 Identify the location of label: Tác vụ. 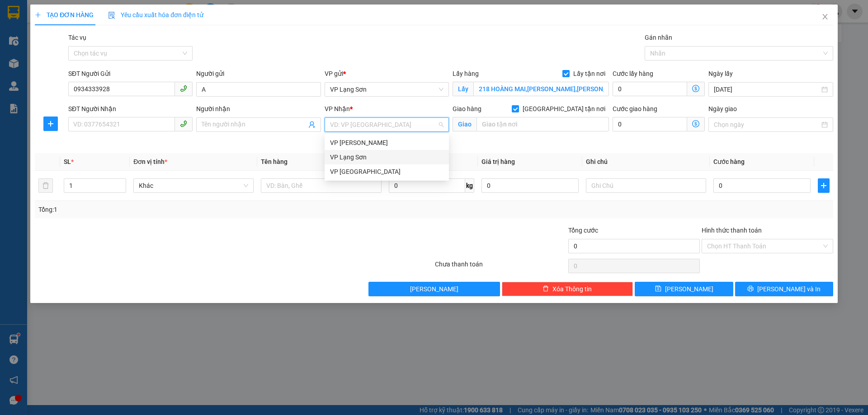
(77, 37).